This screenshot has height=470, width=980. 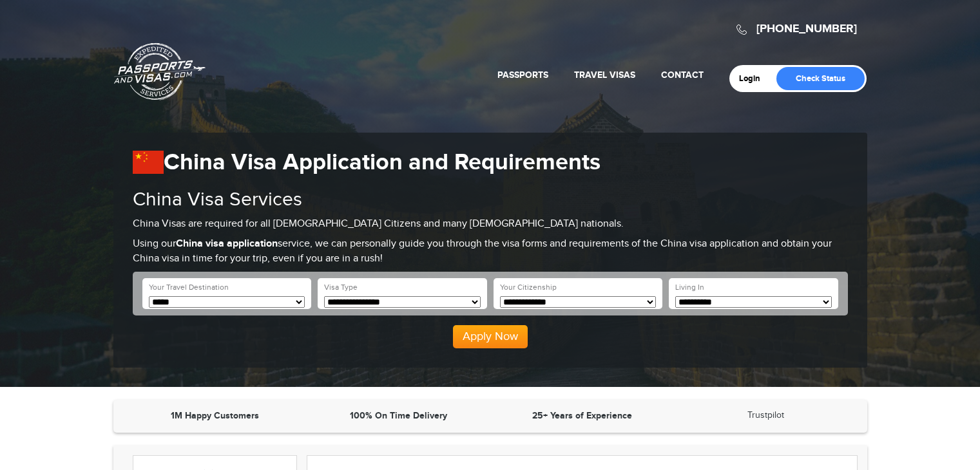 I want to click on strong: 100% On Time Delivery, so click(x=398, y=415).